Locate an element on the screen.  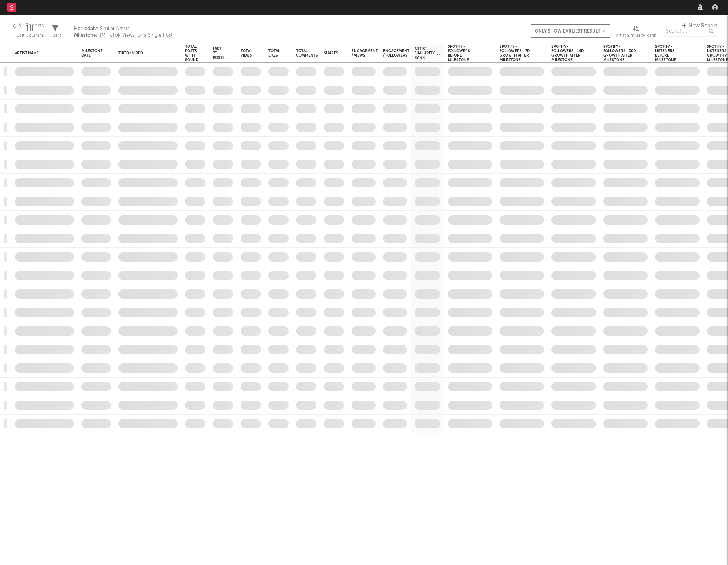
div: Total Posts with Sound is located at coordinates (191, 53).